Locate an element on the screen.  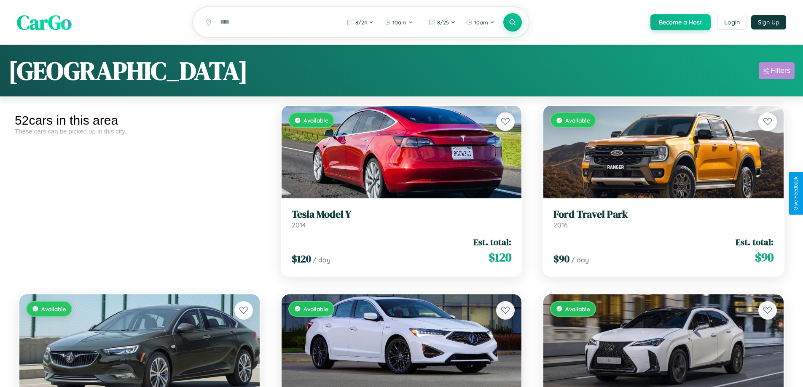
h3: Tesla Model Y is located at coordinates (401, 214).